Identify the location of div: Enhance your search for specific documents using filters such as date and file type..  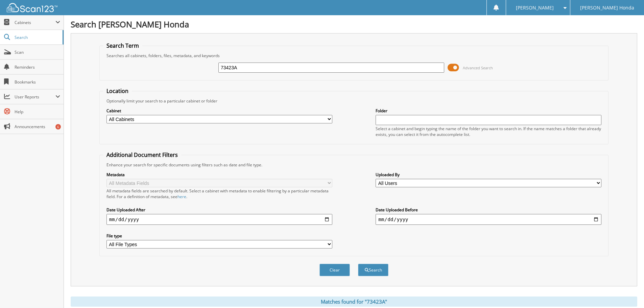
(353, 165).